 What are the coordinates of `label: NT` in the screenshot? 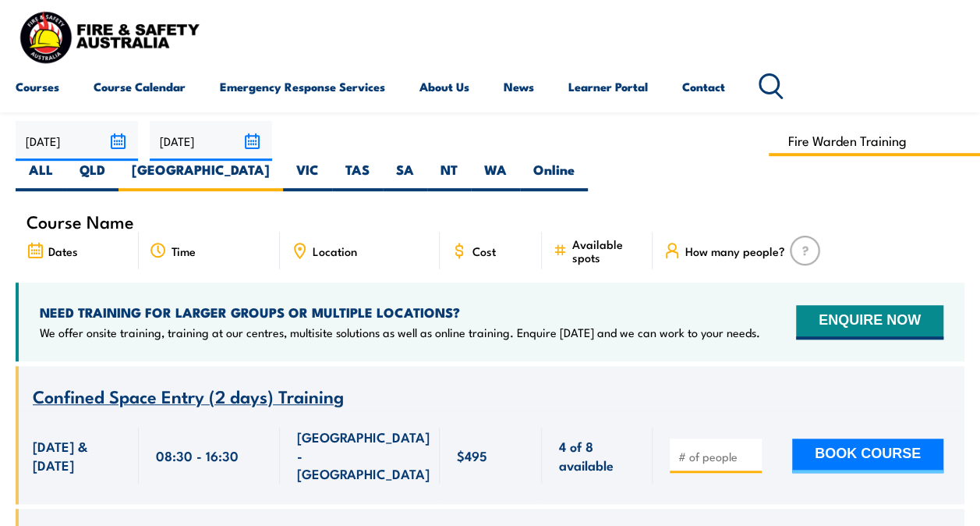 It's located at (449, 175).